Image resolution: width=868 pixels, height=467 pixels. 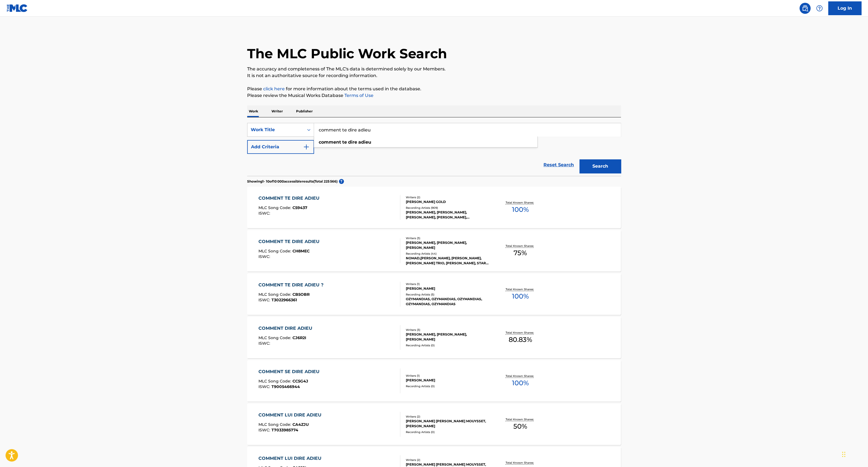 I want to click on img: 9d2ae6d4665cec9f34b9.svg, so click(x=306, y=147).